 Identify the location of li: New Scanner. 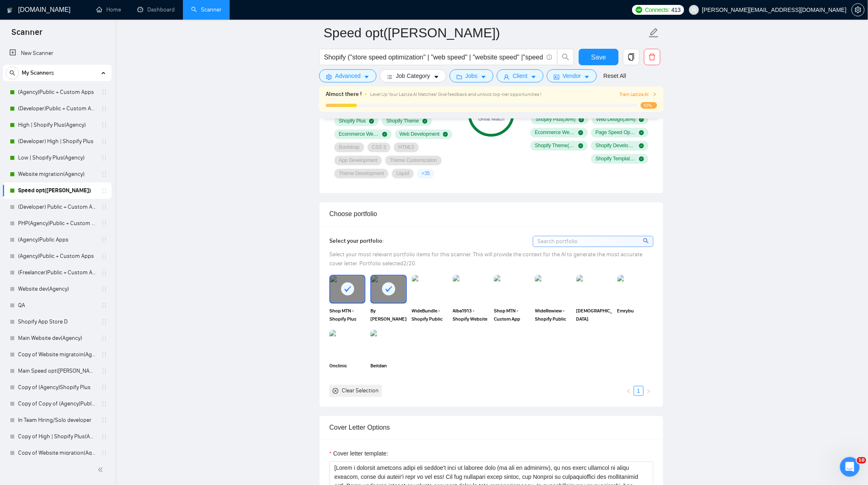
(57, 53).